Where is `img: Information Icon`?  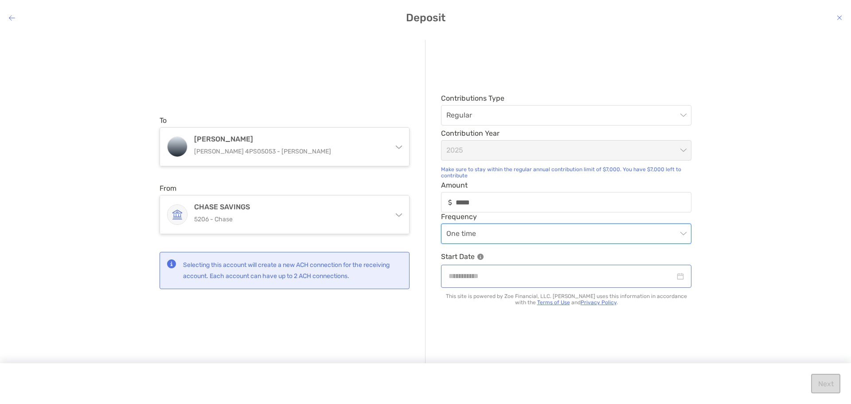
img: Information Icon is located at coordinates (480, 257).